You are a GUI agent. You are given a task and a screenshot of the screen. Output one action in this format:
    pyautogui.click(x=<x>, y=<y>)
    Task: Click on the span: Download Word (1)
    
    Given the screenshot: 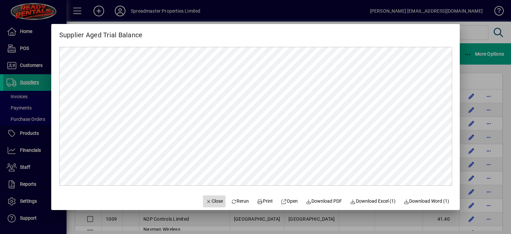 What is the action you would take?
    pyautogui.click(x=427, y=201)
    